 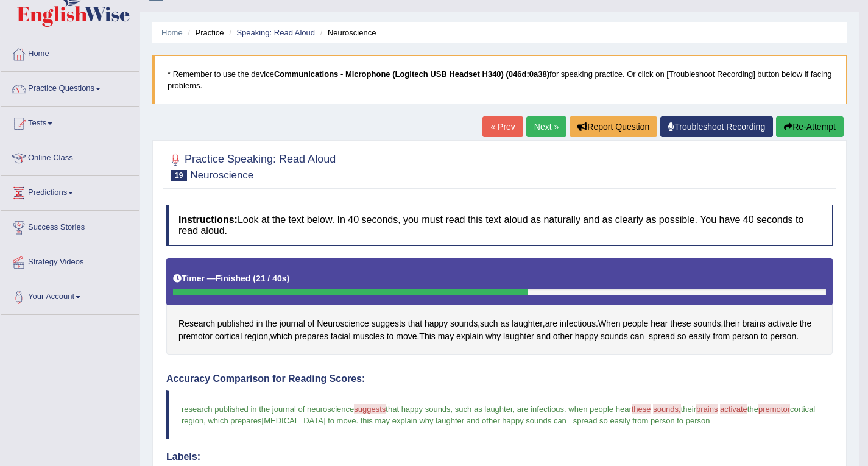 What do you see at coordinates (178, 176) in the screenshot?
I see `span: 19` at bounding box center [178, 176].